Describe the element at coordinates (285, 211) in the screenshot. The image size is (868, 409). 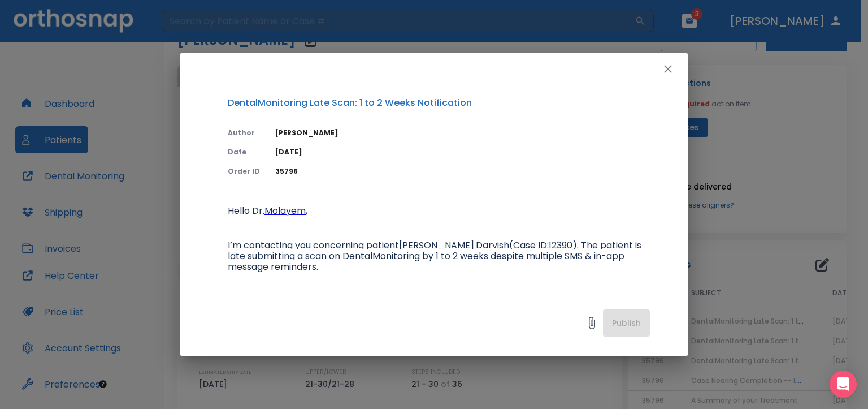
I see `a: Molayem` at that location.